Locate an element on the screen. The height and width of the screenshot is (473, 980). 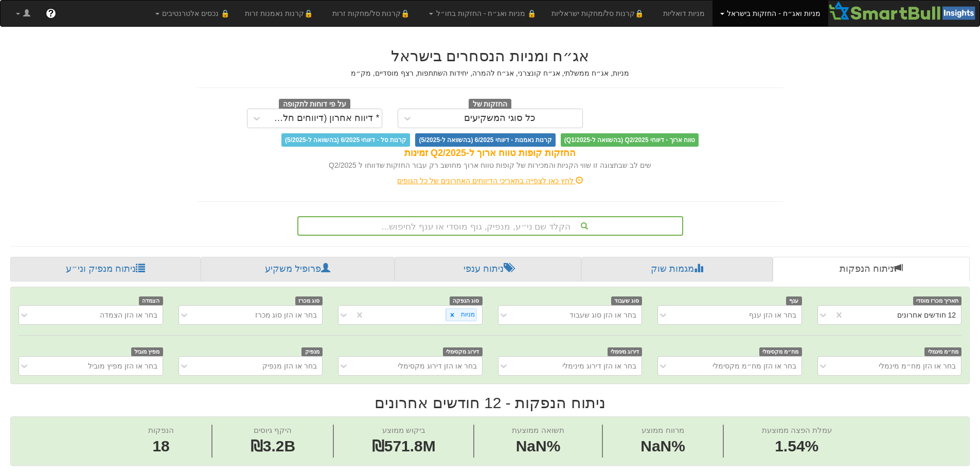
span: מפיץ מוביל is located at coordinates (147, 352).